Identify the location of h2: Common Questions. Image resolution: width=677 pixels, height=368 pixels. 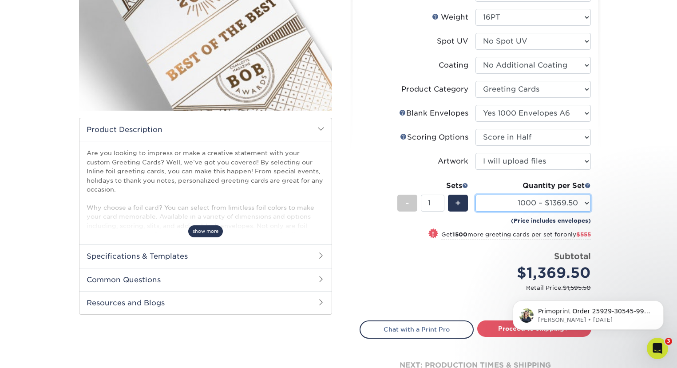
(206, 279).